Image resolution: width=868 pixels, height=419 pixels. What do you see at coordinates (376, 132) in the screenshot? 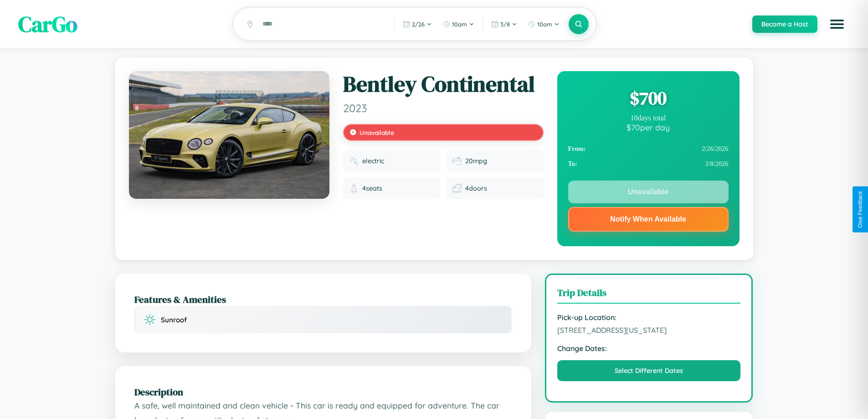
I see `span: Unavailable` at bounding box center [376, 132].